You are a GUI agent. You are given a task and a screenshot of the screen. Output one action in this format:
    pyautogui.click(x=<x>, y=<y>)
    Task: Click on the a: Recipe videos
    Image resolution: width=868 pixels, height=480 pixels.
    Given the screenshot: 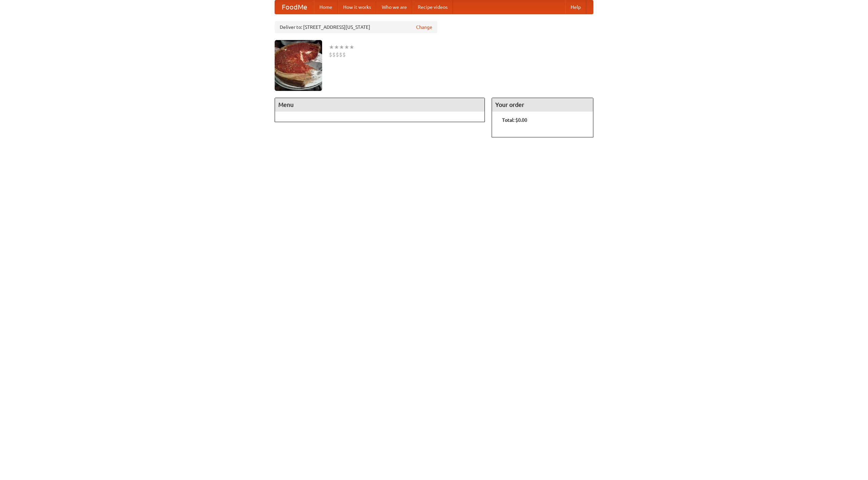 What is the action you would take?
    pyautogui.click(x=433, y=7)
    